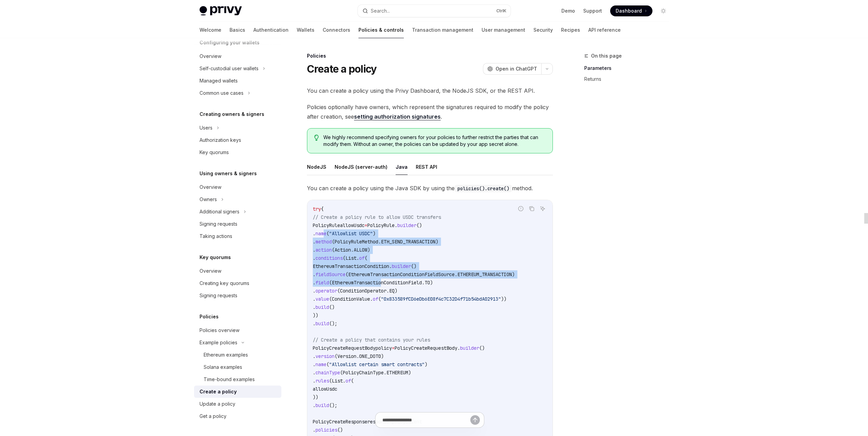 The width and height of the screenshot is (868, 436). What do you see at coordinates (434, 141) in the screenshot?
I see `span: We highly recommend specifying owners for your policies to further restrict the parties that can ...` at bounding box center [434, 141].